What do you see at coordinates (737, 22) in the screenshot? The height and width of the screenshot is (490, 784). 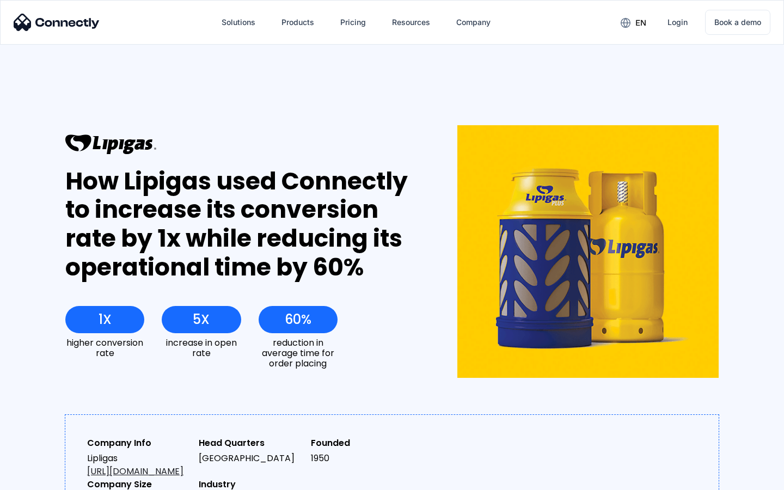 I see `a: Book a demo` at bounding box center [737, 22].